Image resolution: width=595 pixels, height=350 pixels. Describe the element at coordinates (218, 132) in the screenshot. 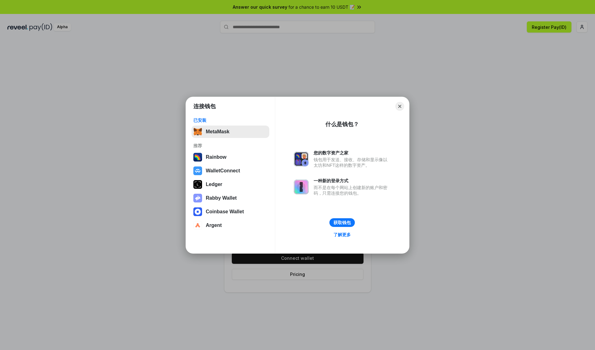

I see `div: MetaMask` at that location.